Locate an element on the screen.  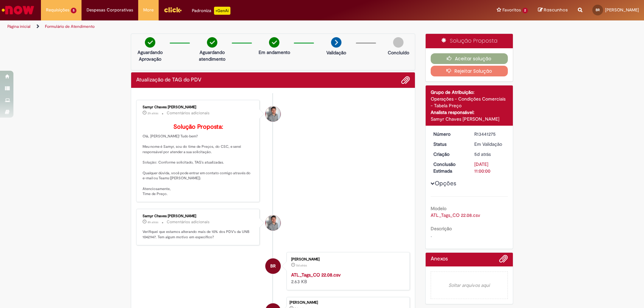
p: Verifiquei que estamos alterando mais de 10% dos PDV's da UNB 1042947. Tem algum motivo em especí... is located at coordinates (198, 235).